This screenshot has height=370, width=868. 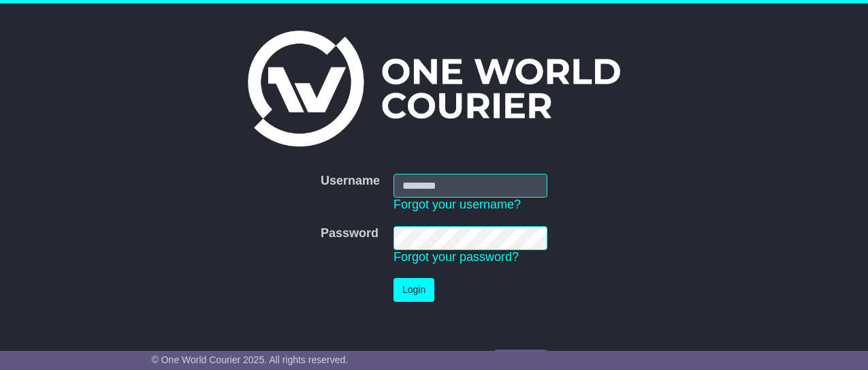 I want to click on label: Username, so click(x=350, y=181).